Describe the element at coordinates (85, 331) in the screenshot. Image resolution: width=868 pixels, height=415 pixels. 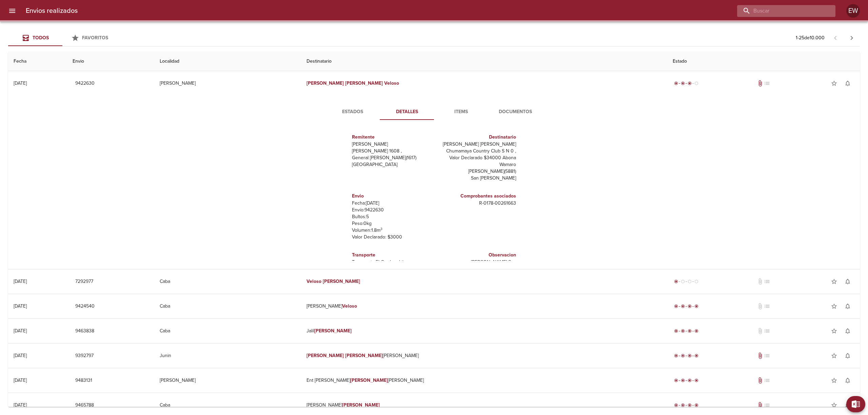
I see `button: 9463838` at that location.